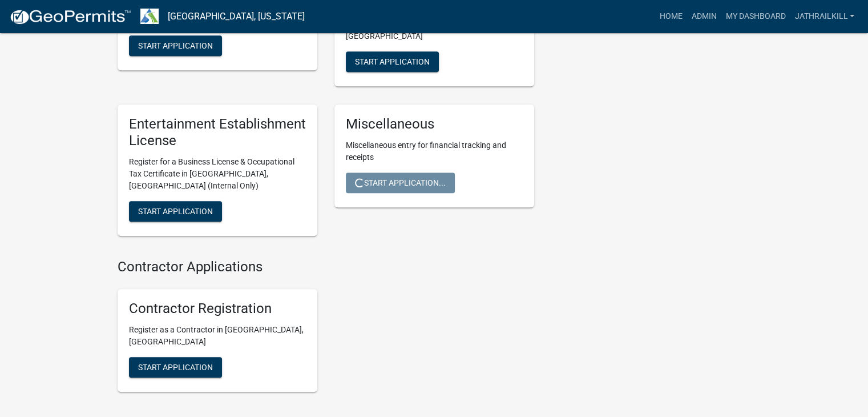 This screenshot has height=417, width=868. I want to click on wm-workflow-list-section: Contractor Applications, so click(326, 329).